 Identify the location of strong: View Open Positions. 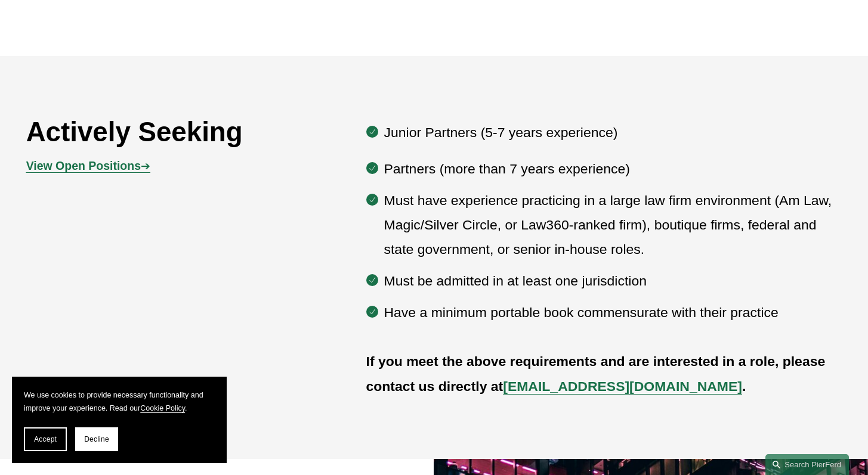
(84, 166).